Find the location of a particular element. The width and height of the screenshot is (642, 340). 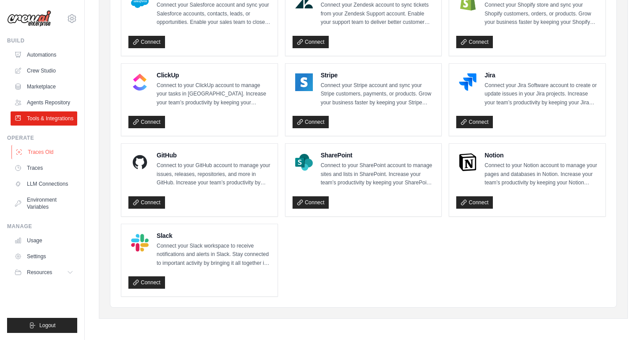

h4: GitHub is located at coordinates (214, 155).